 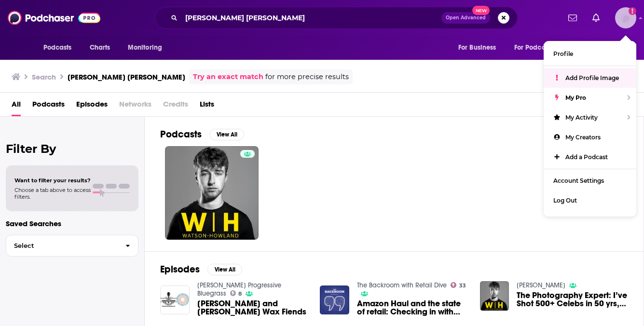 I want to click on a: My Creators, so click(x=590, y=137).